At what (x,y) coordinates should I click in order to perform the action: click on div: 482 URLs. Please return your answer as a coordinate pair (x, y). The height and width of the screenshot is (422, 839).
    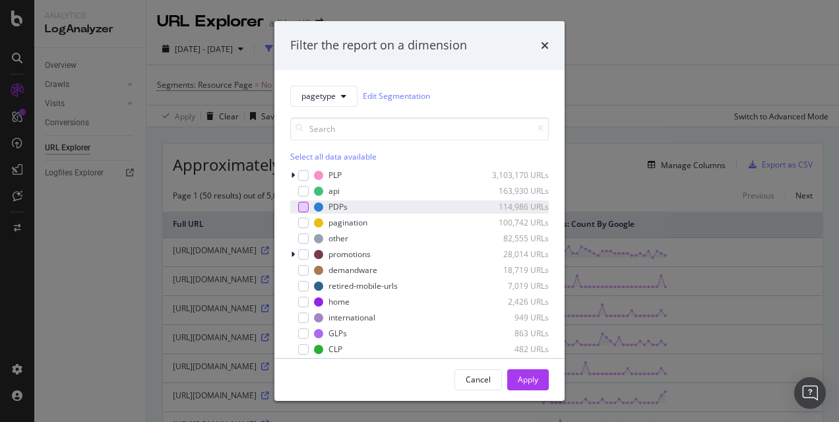
    Looking at the image, I should click on (516, 349).